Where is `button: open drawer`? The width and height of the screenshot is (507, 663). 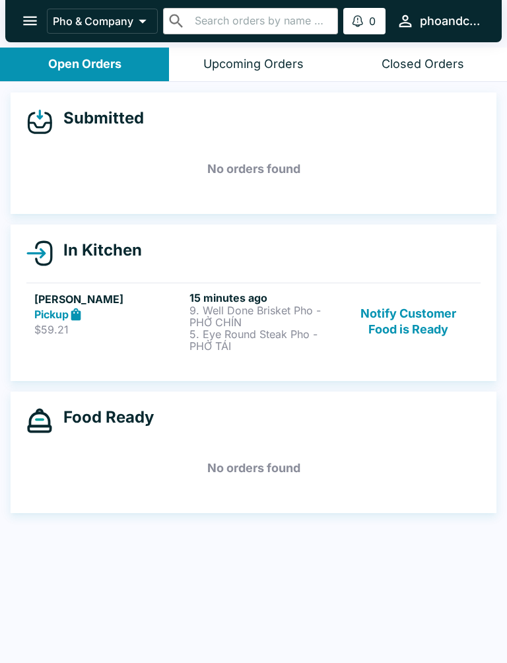
button: open drawer is located at coordinates (30, 20).